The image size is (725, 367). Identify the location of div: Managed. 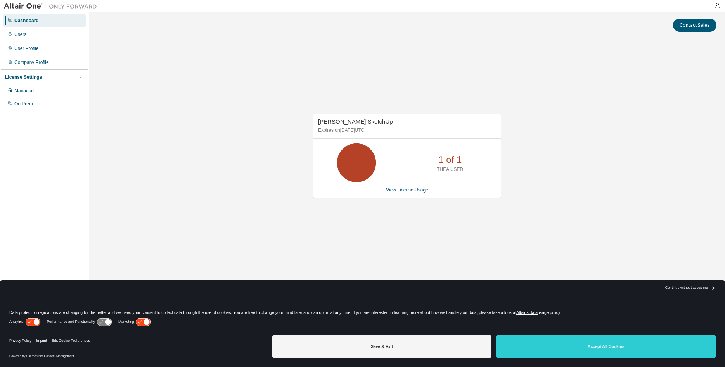
(24, 91).